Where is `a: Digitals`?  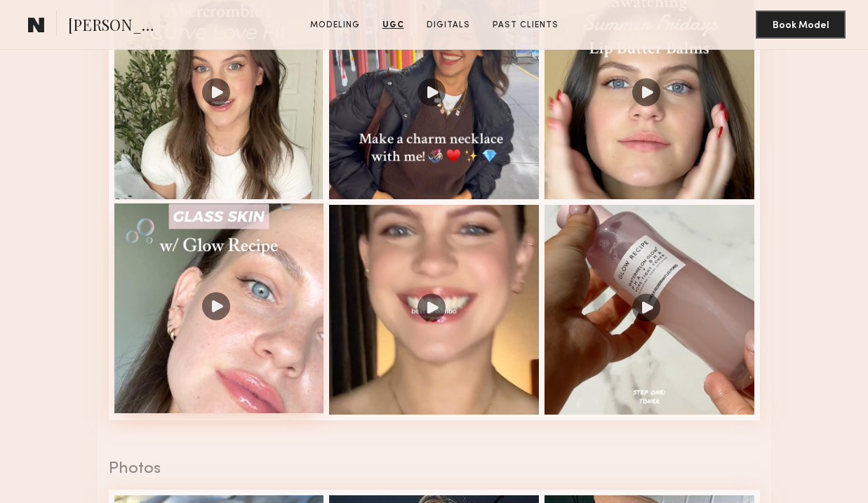
a: Digitals is located at coordinates (448, 25).